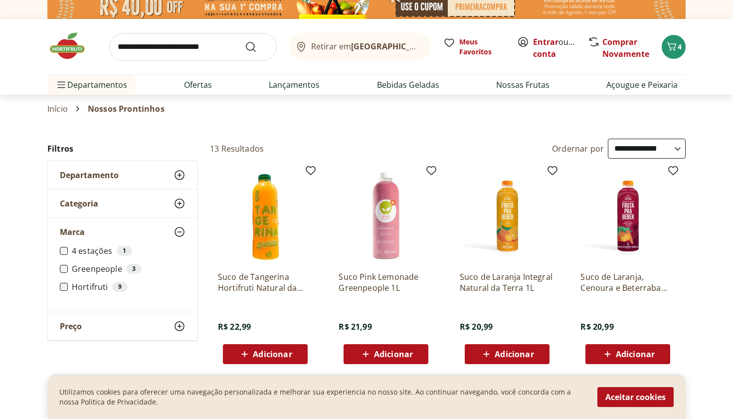 This screenshot has height=419, width=733. I want to click on a: Suco Pink Lemonade Greenpeople 1L, so click(386, 282).